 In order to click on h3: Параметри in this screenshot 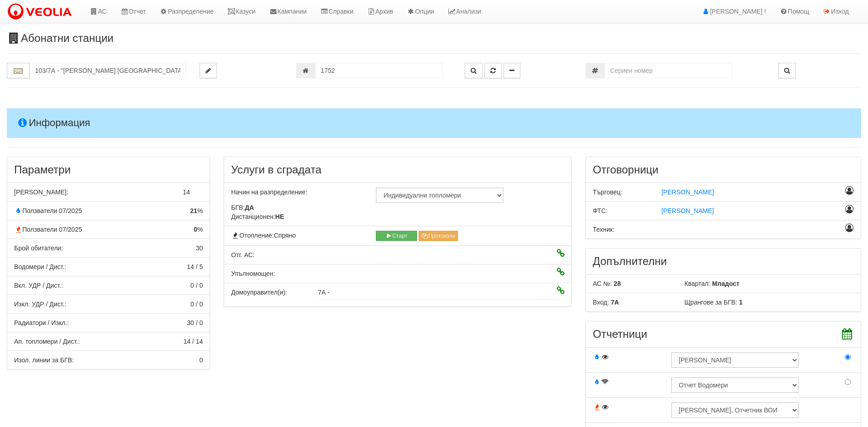, I will do `click(108, 170)`.